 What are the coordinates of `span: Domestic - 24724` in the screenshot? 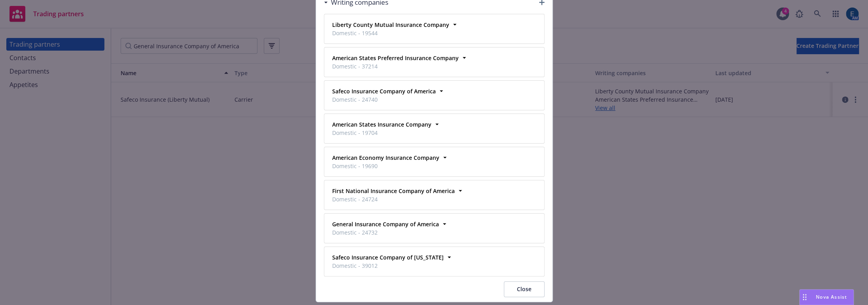 It's located at (393, 200).